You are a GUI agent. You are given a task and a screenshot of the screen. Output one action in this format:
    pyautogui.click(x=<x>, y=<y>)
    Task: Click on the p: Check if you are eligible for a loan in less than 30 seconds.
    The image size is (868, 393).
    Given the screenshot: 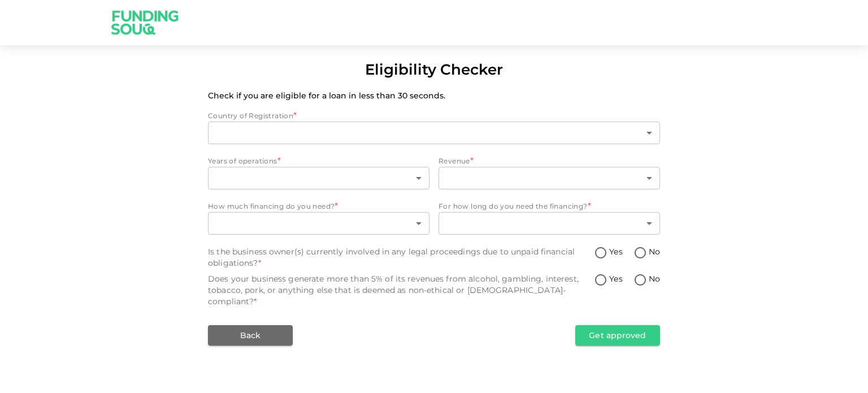 What is the action you would take?
    pyautogui.click(x=434, y=95)
    